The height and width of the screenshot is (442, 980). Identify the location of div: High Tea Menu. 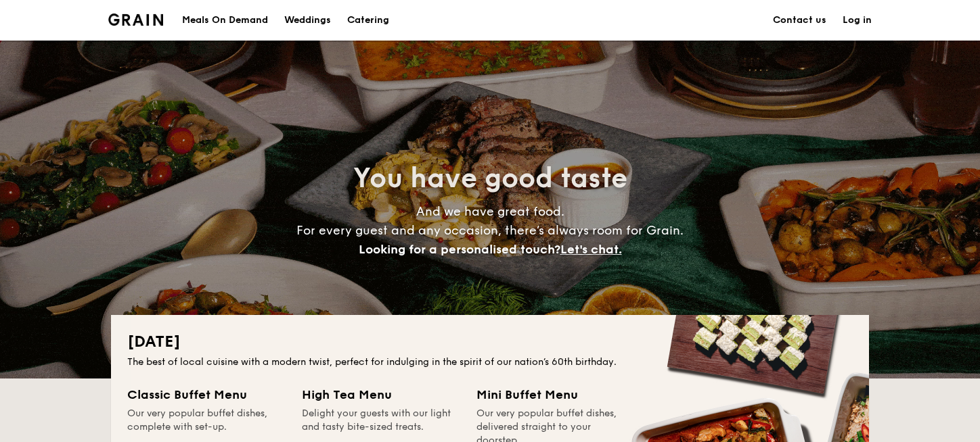
(381, 395).